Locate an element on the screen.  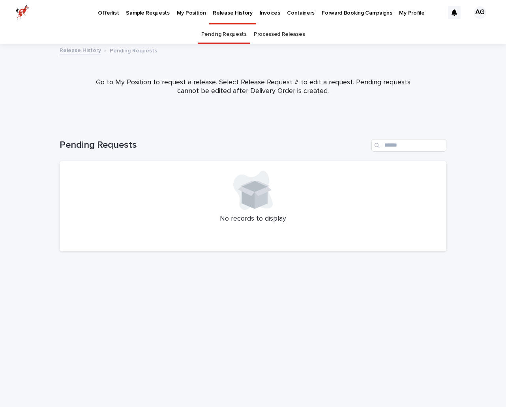
p: No records to display is located at coordinates (253, 219).